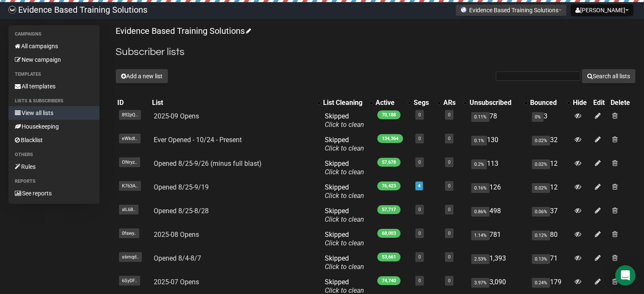 This screenshot has width=644, height=294. What do you see at coordinates (130, 115) in the screenshot?
I see `span: 892pQ..` at bounding box center [130, 115].